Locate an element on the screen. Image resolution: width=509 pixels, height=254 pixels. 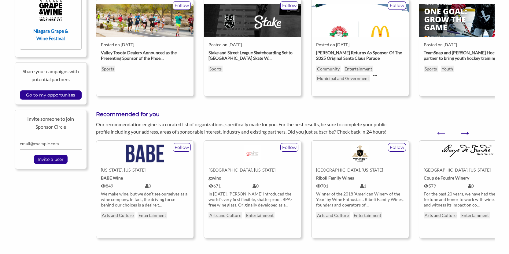
div: 671 is located at coordinates (231, 186).